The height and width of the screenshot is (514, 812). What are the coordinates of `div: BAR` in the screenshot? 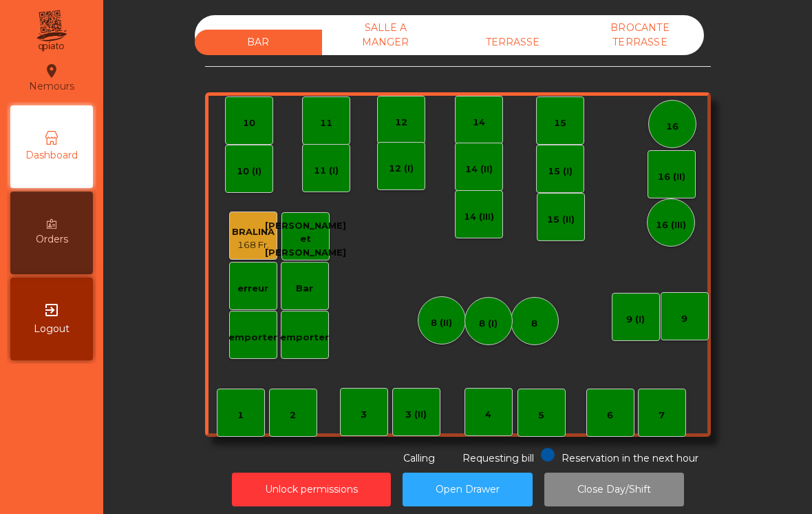 It's located at (258, 42).